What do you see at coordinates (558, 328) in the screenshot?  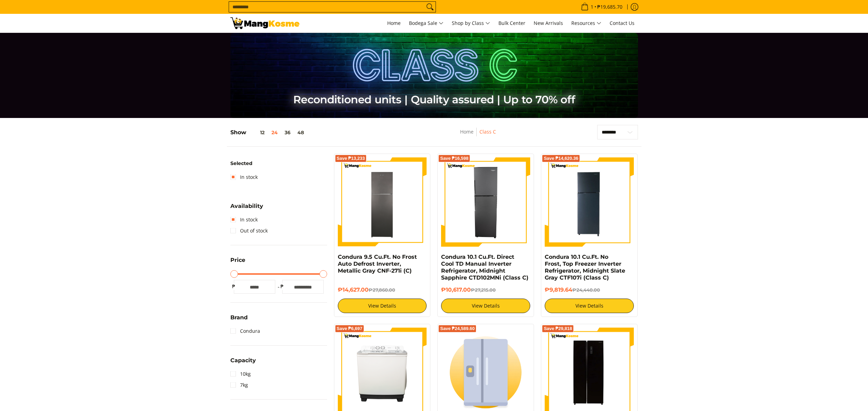 I see `span: Save ₱29,818` at bounding box center [558, 328].